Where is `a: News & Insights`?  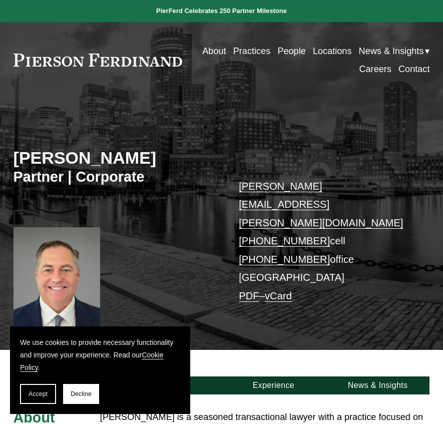 a: News & Insights is located at coordinates (377, 385).